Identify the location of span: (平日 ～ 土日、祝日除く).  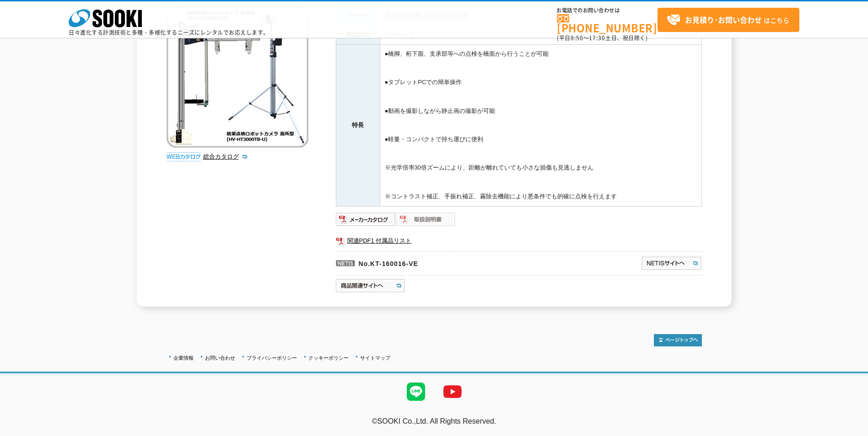
(602, 38).